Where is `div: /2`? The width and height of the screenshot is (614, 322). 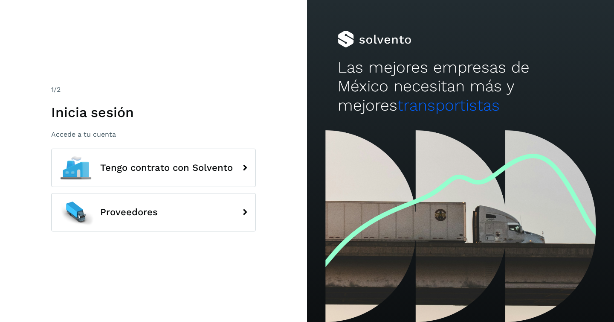 div: /2 is located at coordinates (154, 90).